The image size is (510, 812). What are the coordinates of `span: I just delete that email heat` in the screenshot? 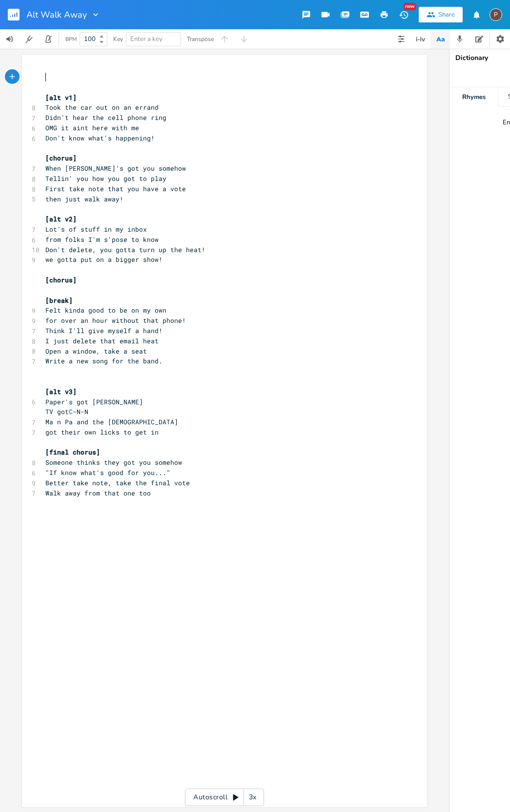 It's located at (102, 341).